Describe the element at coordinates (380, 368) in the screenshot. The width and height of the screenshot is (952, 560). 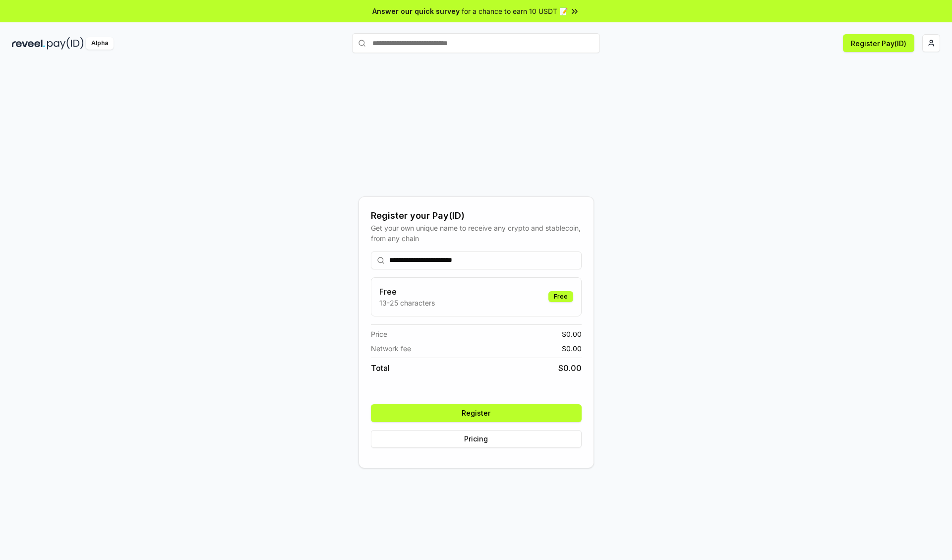
I see `span: Total` at that location.